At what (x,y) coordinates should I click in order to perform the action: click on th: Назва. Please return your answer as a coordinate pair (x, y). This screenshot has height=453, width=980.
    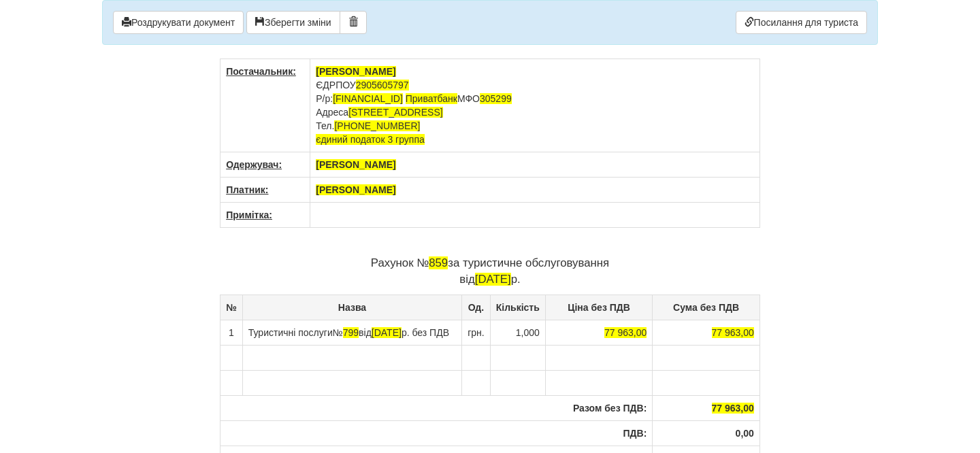
    Looking at the image, I should click on (352, 307).